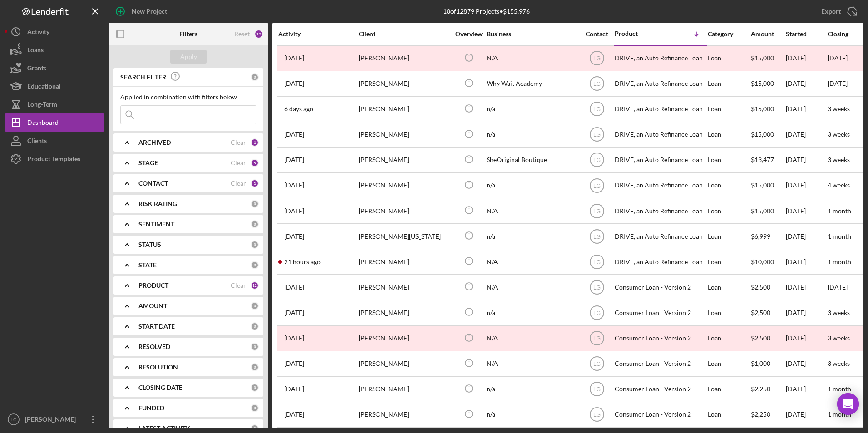  What do you see at coordinates (55, 104) in the screenshot?
I see `a: Long-Term` at bounding box center [55, 104].